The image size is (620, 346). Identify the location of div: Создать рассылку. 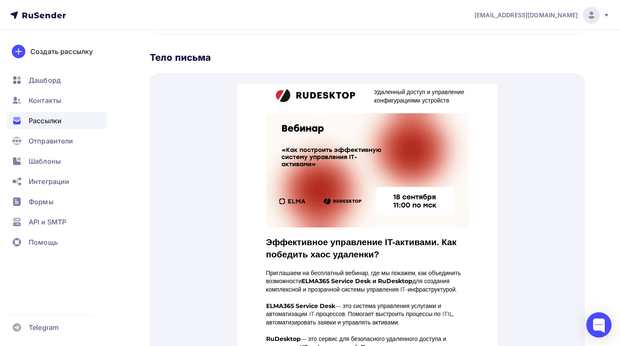
(62, 51).